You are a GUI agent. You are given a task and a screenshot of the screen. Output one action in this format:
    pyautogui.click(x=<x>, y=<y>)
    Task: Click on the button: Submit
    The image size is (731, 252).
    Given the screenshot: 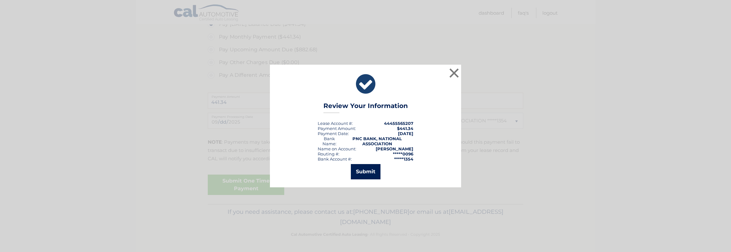 What is the action you would take?
    pyautogui.click(x=365, y=172)
    